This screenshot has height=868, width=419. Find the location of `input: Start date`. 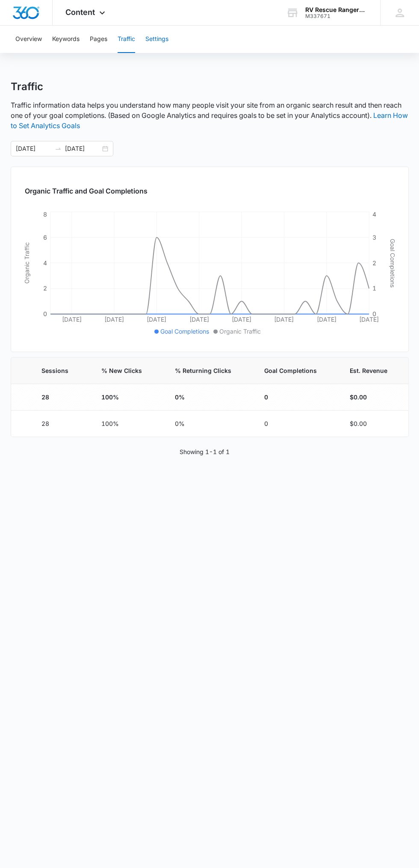

input: Start date is located at coordinates (33, 149).